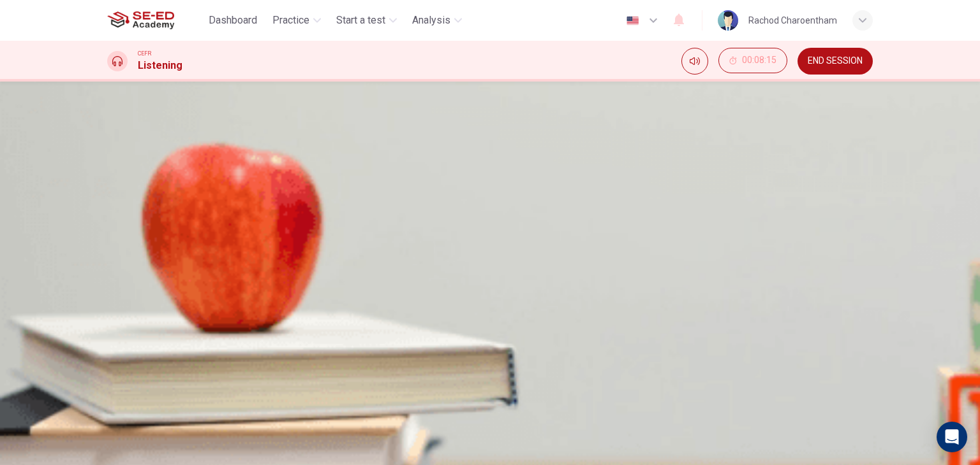 The width and height of the screenshot is (980, 465). What do you see at coordinates (437, 21) in the screenshot?
I see `button: Analysis` at bounding box center [437, 21].